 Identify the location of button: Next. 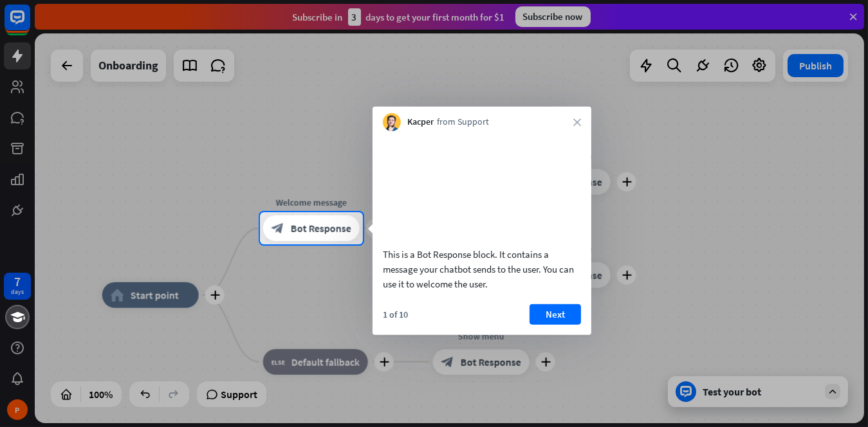
(556, 314).